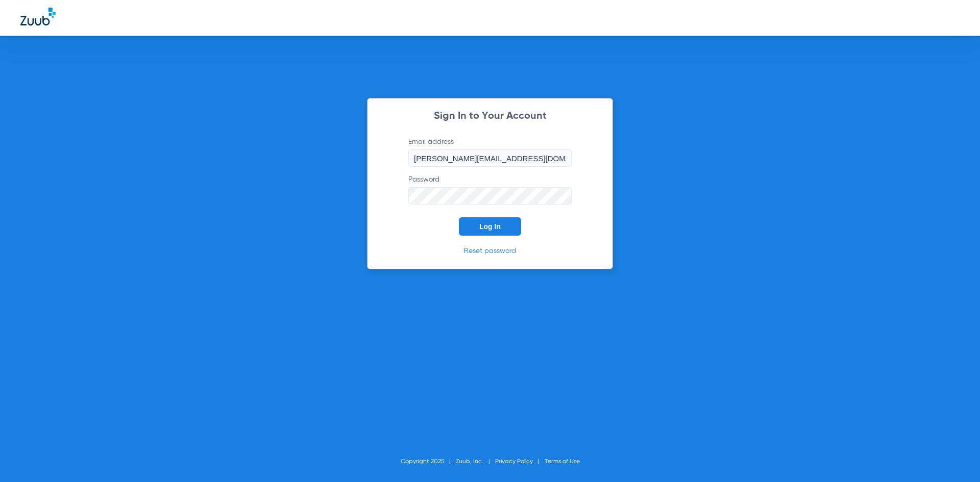  What do you see at coordinates (490, 196) in the screenshot?
I see `input: Password` at bounding box center [490, 196].